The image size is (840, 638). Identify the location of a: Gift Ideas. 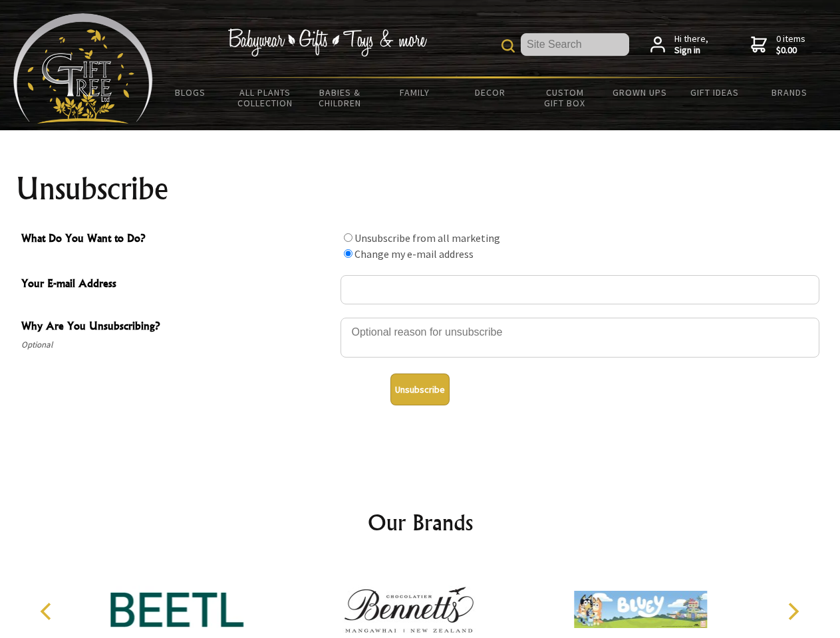
(715, 92).